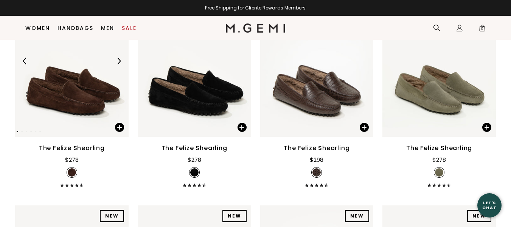 The height and width of the screenshot is (227, 511). What do you see at coordinates (439, 172) in the screenshot?
I see `img: v_7389188063291_SWATCH_50x.jpg` at bounding box center [439, 172].